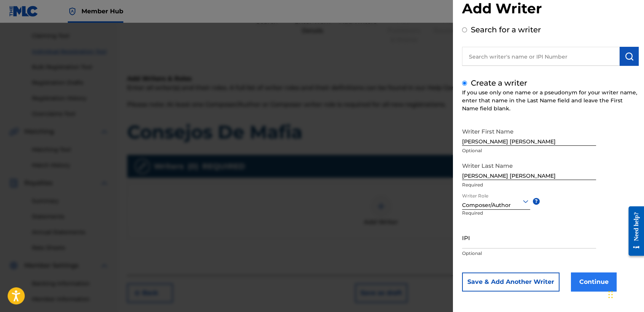 Image resolution: width=644 pixels, height=312 pixels. Describe the element at coordinates (511, 282) in the screenshot. I see `button: Save & Add Another Writer` at that location.